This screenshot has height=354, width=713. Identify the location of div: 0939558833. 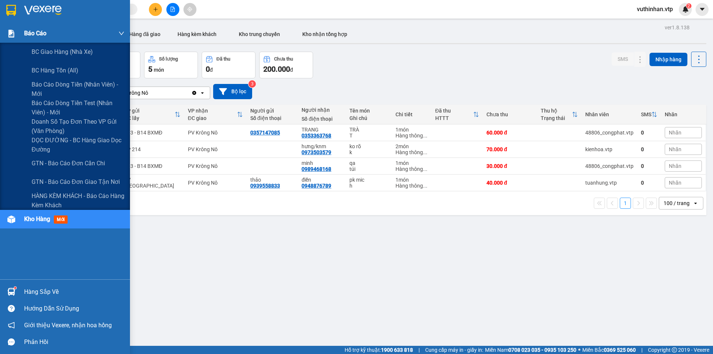
(265, 186).